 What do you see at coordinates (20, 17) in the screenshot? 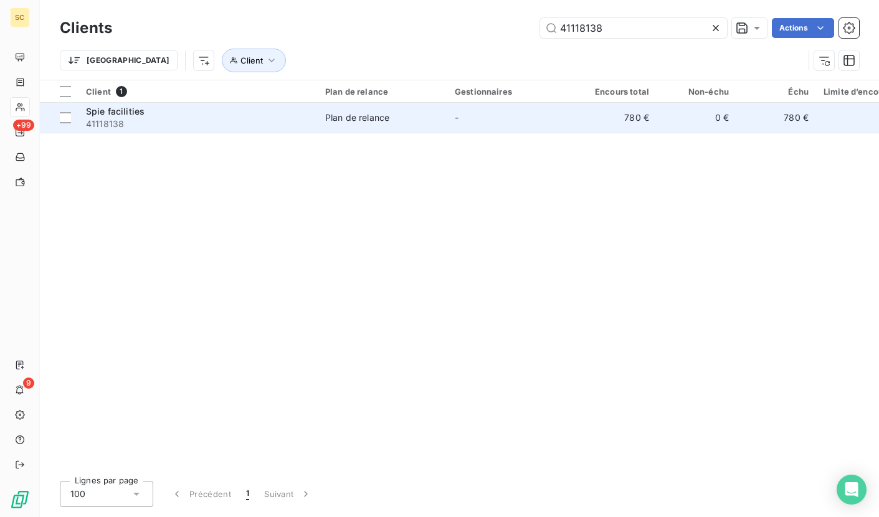
I see `div: SC` at bounding box center [20, 17].